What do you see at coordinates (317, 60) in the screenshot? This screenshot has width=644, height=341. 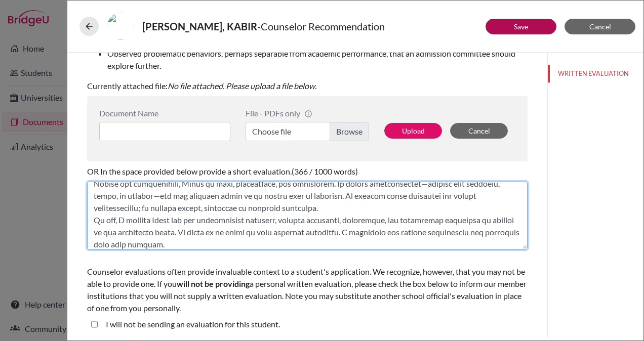 I see `li: Observed problematic behaviors, perhaps separable from academic performance, that an admission co...` at bounding box center [317, 60].